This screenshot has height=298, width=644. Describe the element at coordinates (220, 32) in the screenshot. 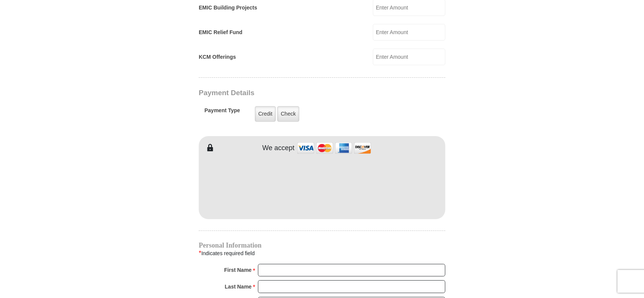

I see `label: EMIC Relief Fund` at that location.